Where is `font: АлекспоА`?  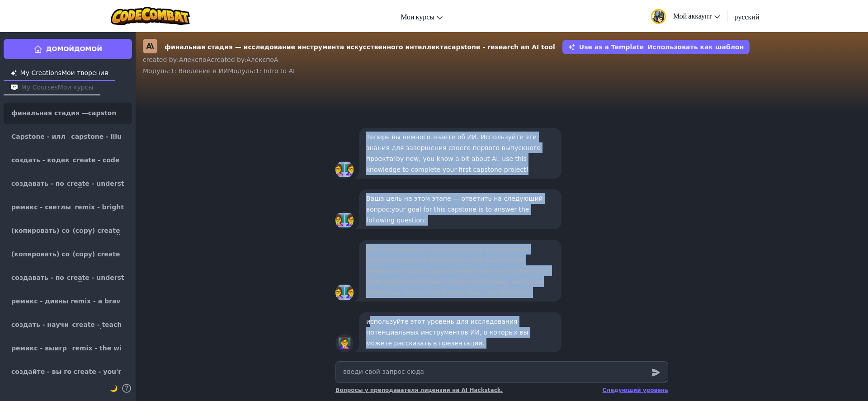
font: АлекспоА is located at coordinates (195, 59).